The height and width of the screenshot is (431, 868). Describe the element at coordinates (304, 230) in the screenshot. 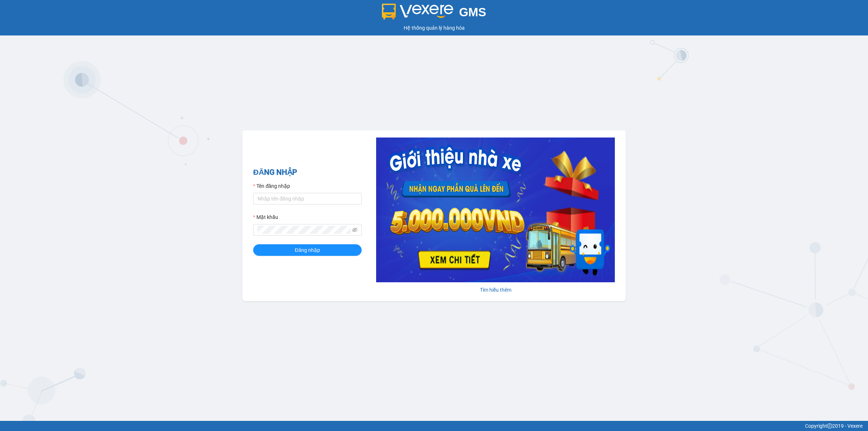

I see `input: Mật khẩu` at that location.